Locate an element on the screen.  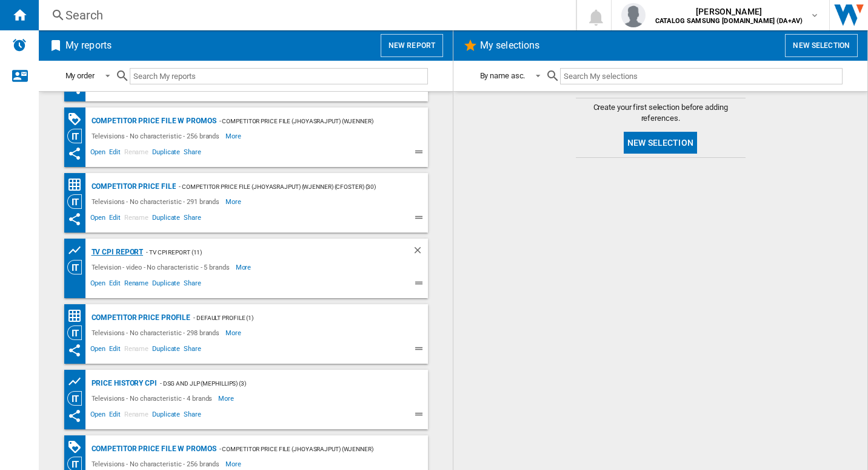
div: Delete is located at coordinates (420, 252).